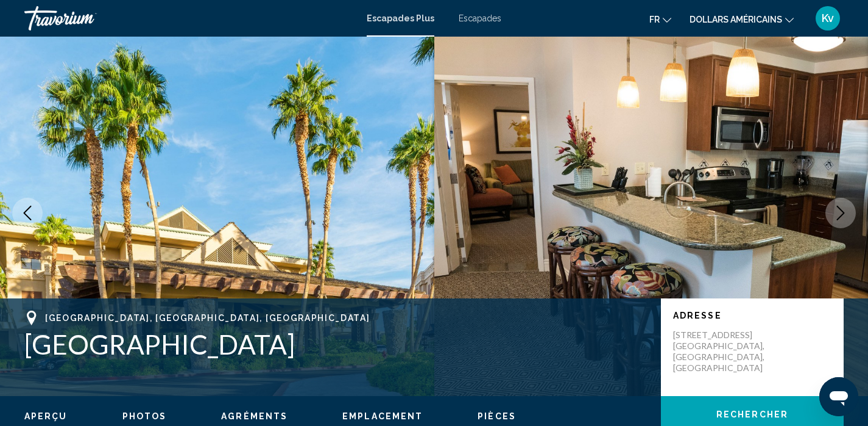 The height and width of the screenshot is (426, 868). What do you see at coordinates (654, 20) in the screenshot?
I see `font: fr` at bounding box center [654, 20].